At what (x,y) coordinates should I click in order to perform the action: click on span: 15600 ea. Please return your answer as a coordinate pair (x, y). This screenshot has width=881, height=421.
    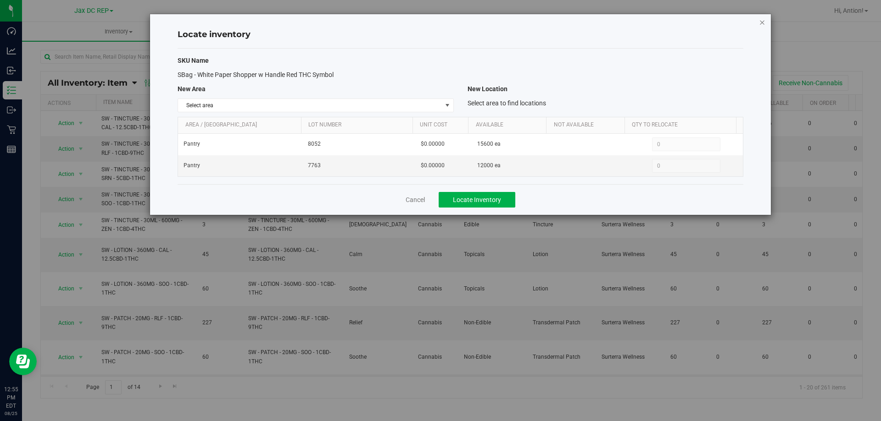
    Looking at the image, I should click on (488, 144).